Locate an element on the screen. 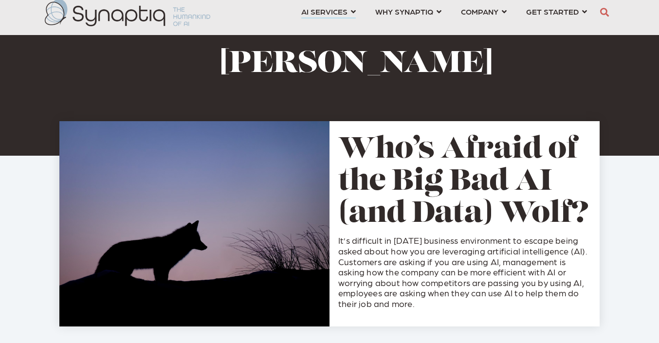  a: GET STARTED is located at coordinates (557, 11).